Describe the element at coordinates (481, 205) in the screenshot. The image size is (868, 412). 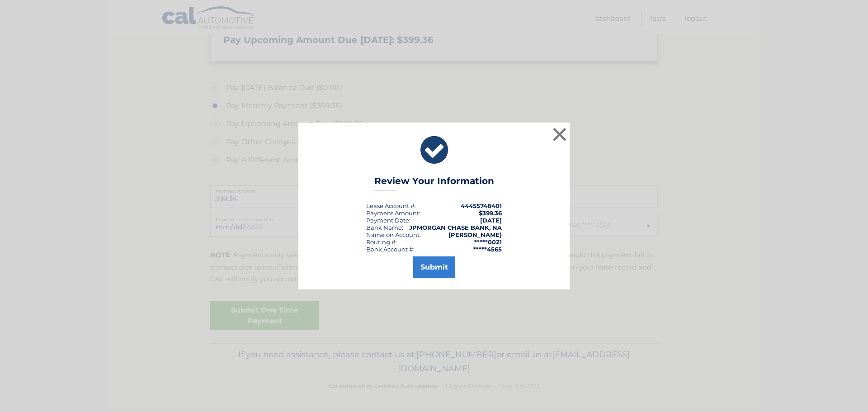
I see `strong: 44455748401` at that location.